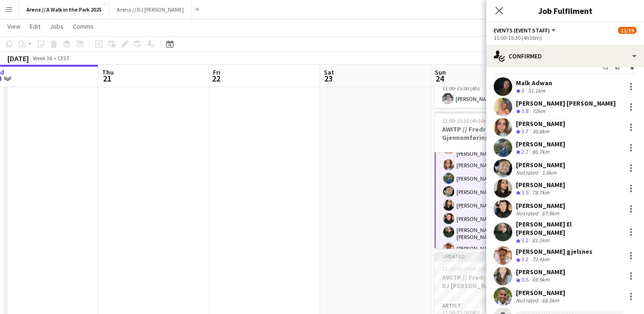  Describe the element at coordinates (64, 9) in the screenshot. I see `button: Arena // A Walk in the Park 2025` at that location.